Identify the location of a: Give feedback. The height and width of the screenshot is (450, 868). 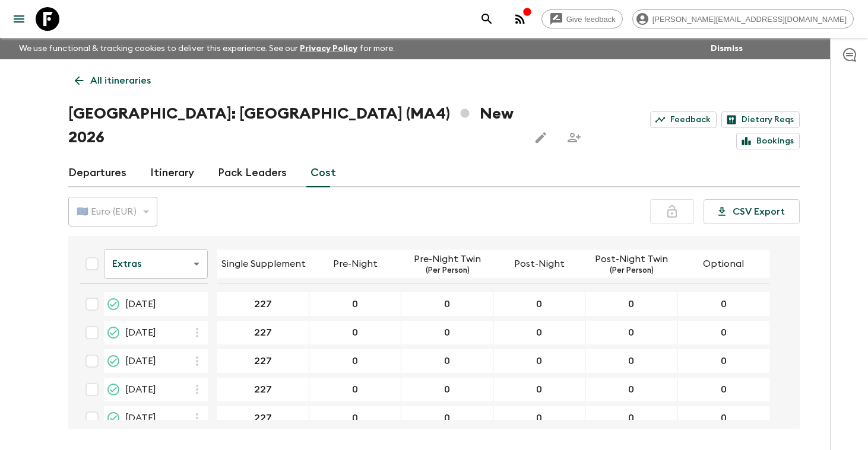
(582, 19).